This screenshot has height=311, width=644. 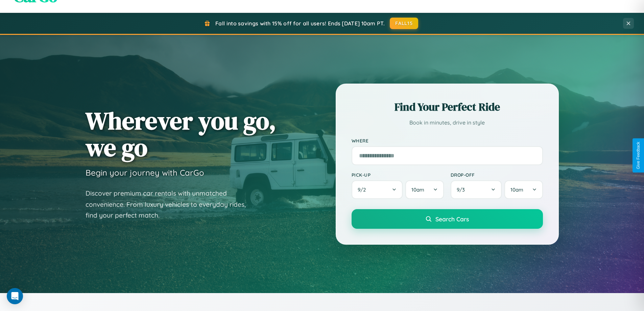 I want to click on h1: Wherever you go, we go, so click(x=181, y=134).